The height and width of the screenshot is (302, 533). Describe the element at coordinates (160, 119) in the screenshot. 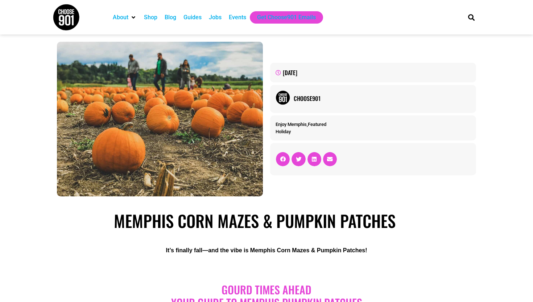

I see `img: A group of people walking through a field of pumpkins at Memphis Pumpkin Patches.` at that location.